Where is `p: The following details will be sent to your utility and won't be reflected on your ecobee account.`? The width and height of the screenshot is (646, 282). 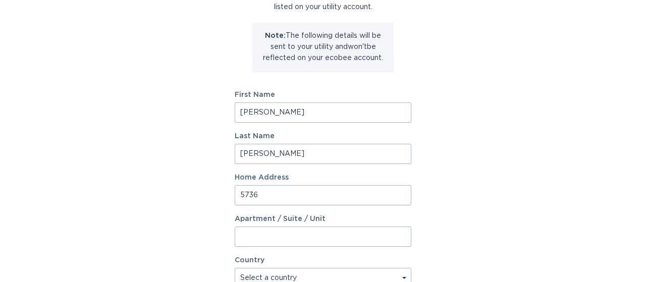
p: The following details will be sent to your utility and won't be reflected on your ecobee account. is located at coordinates (323, 47).